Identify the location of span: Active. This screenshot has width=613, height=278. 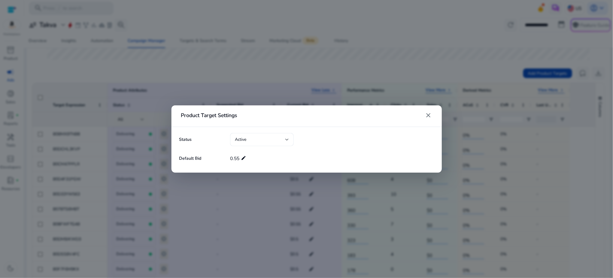
(240, 139).